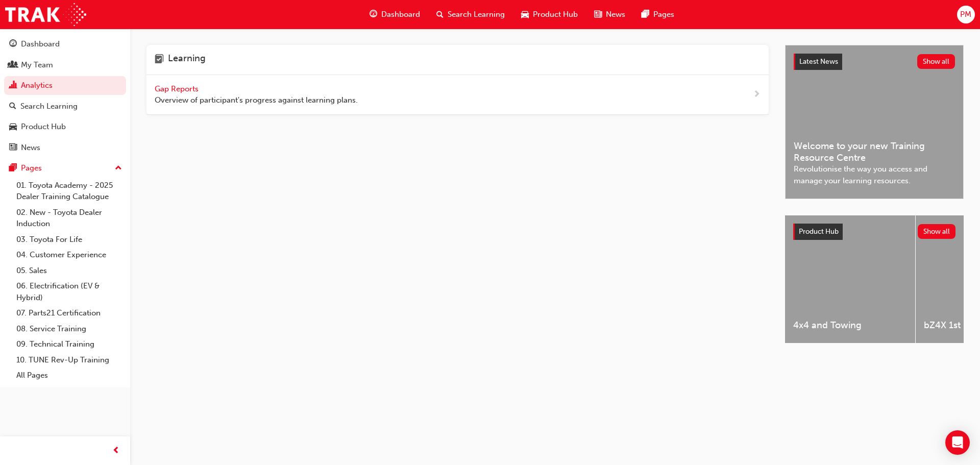  Describe the element at coordinates (31, 168) in the screenshot. I see `div: Pages` at that location.